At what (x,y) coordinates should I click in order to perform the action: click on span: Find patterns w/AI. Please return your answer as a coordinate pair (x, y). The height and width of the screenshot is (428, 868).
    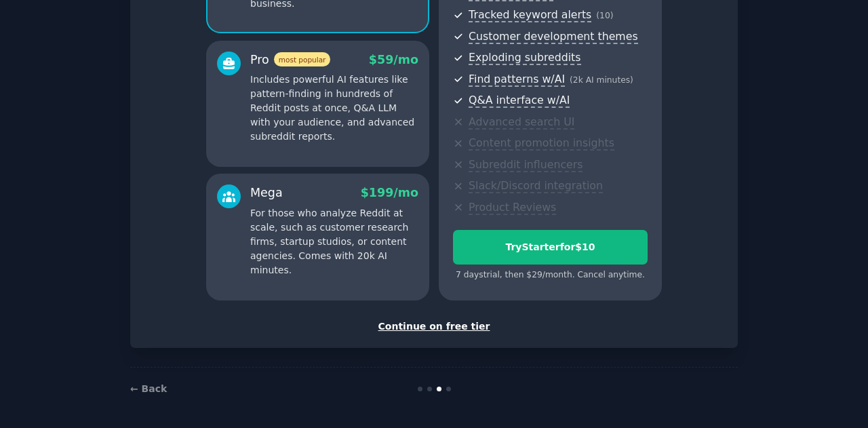
    Looking at the image, I should click on (517, 79).